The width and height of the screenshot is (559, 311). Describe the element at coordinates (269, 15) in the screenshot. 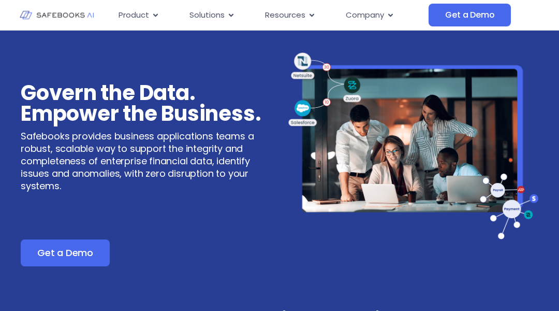

I see `nav: Menu` at that location.